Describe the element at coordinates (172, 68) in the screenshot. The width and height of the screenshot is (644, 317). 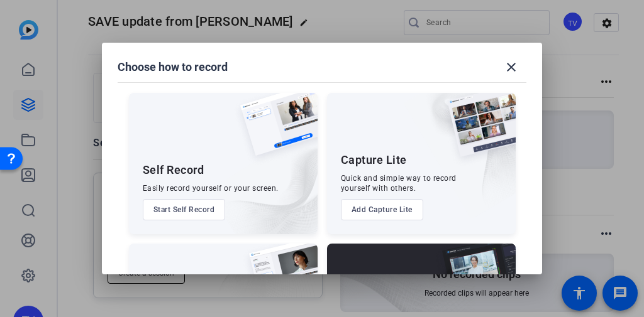
I see `h1: Choose how to record` at that location.